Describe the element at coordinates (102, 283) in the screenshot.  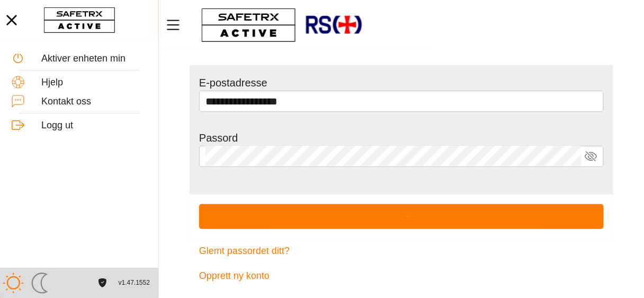
I see `a: License Agreement` at that location.